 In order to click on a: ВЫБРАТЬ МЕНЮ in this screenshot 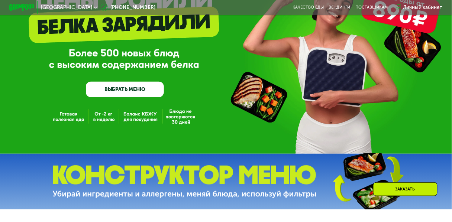, I will do `click(125, 89)`.